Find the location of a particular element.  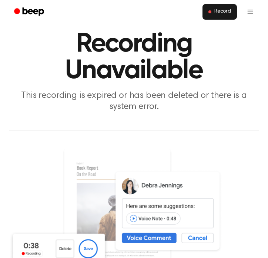

h1: Recording Unavailable is located at coordinates (134, 57).